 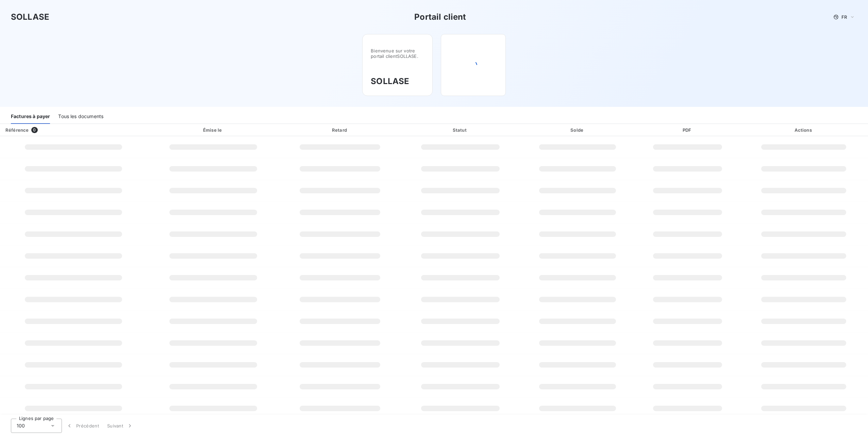 What do you see at coordinates (80, 117) in the screenshot?
I see `div: Tous les documents` at bounding box center [80, 117].